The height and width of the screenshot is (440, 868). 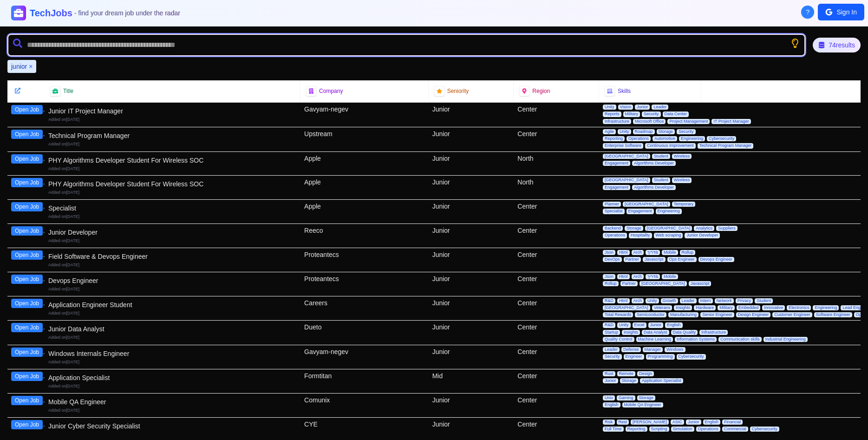 I want to click on span: Partner, so click(x=629, y=283).